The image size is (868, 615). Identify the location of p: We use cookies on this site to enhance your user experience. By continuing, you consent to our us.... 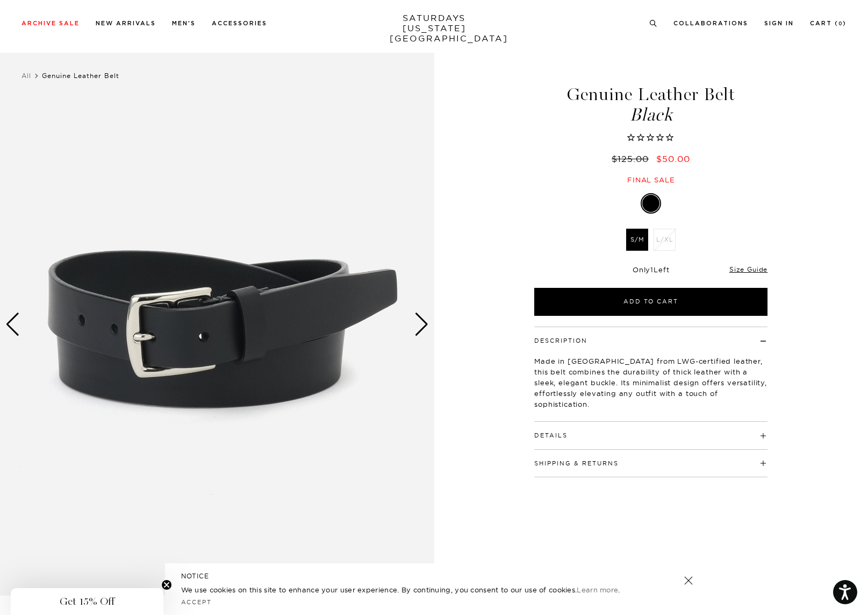
(415, 590).